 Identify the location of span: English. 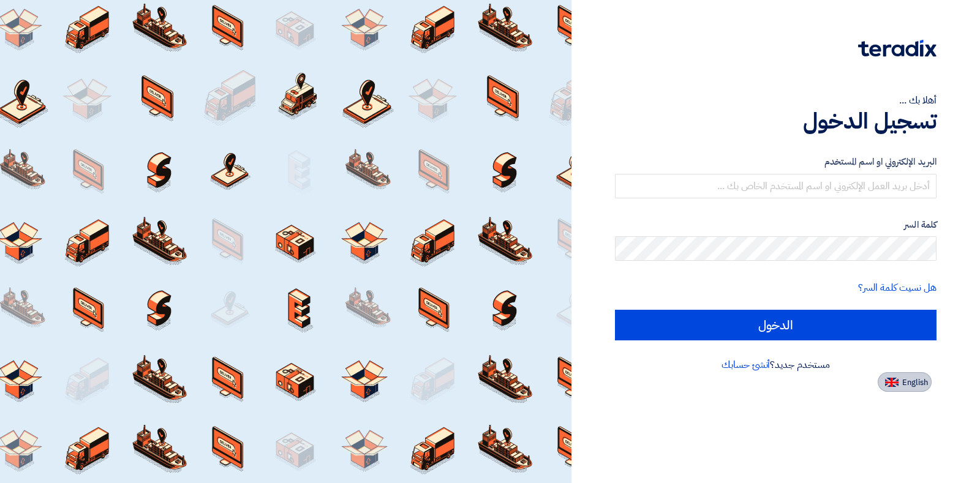
(916, 383).